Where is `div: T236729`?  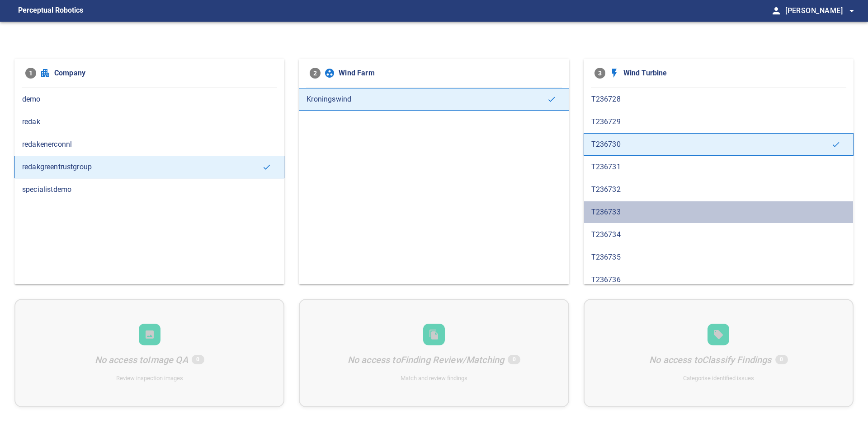 div: T236729 is located at coordinates (718, 122).